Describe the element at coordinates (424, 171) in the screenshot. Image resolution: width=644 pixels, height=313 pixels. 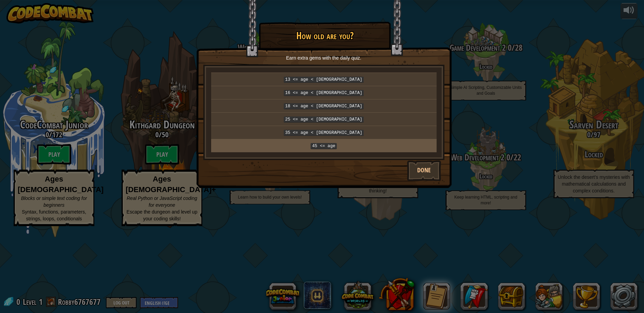
I see `button: Done` at that location.